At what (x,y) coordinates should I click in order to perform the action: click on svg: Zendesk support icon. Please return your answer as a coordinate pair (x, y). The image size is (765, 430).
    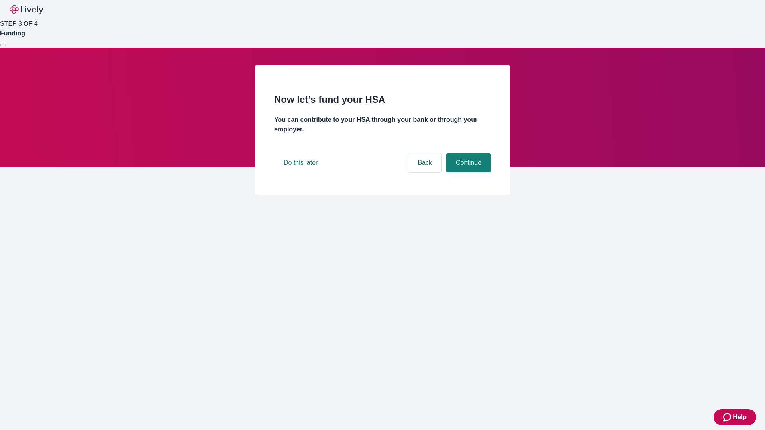
    Looking at the image, I should click on (728, 418).